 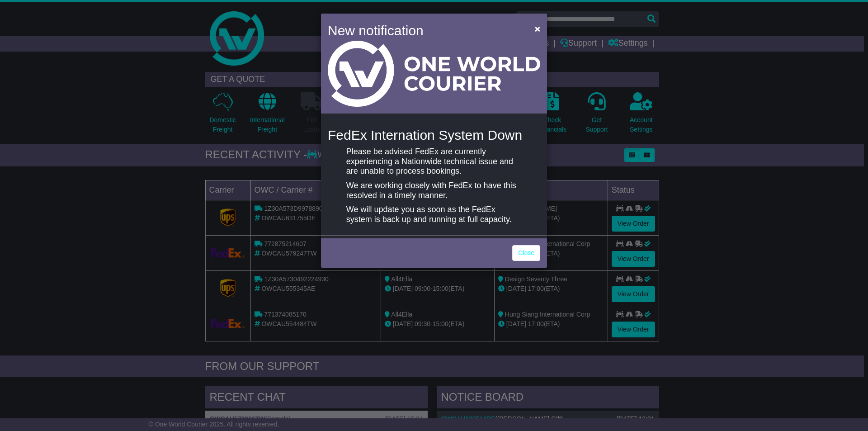 I want to click on h4: FedEx Internation System Down, so click(x=434, y=135).